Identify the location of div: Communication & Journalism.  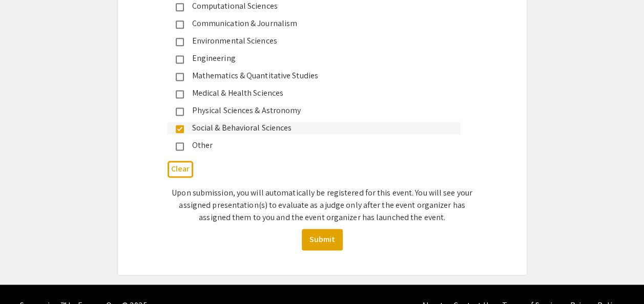
(318, 23).